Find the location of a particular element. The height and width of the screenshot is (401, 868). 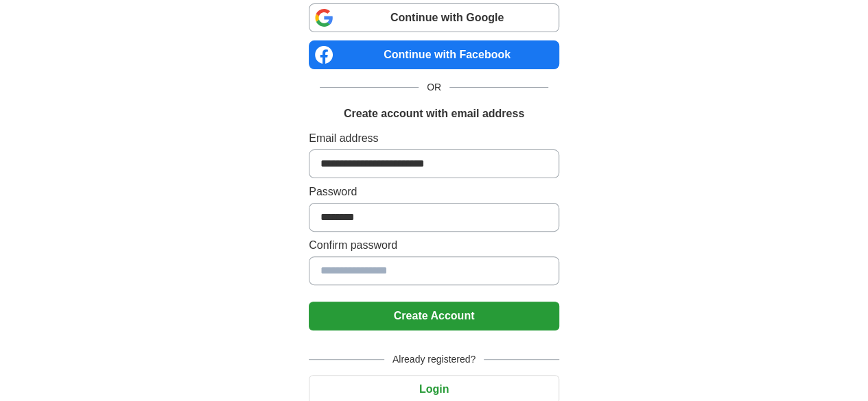

span: OR is located at coordinates (434, 87).